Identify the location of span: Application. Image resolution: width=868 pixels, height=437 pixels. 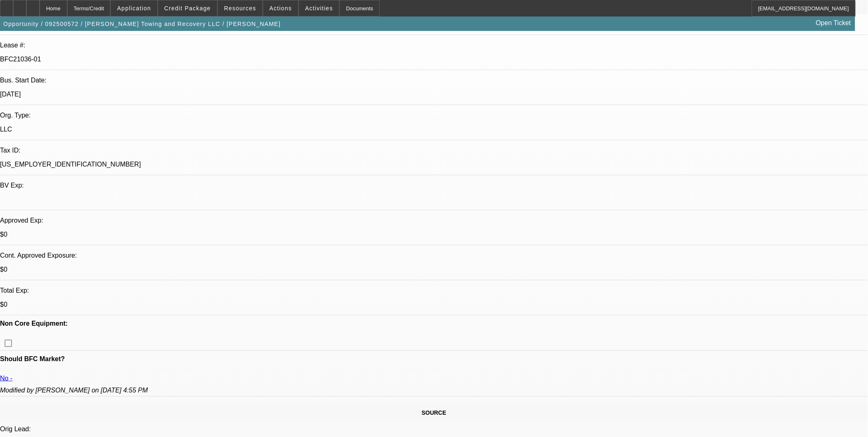
(134, 8).